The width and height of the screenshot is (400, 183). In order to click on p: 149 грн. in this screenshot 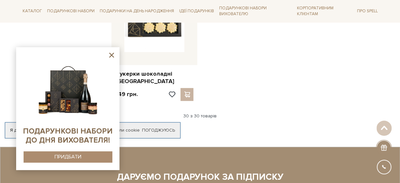, I will do `click(126, 94)`.